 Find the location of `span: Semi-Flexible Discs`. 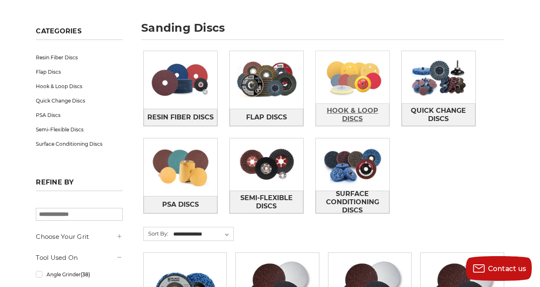

span: Semi-Flexible Discs is located at coordinates (266, 202).